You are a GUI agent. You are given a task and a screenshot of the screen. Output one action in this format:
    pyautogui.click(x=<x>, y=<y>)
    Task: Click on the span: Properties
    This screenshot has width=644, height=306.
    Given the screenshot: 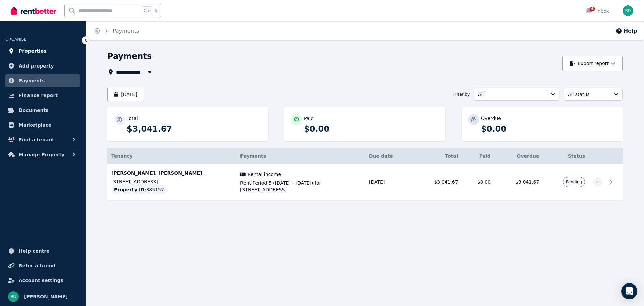 What is the action you would take?
    pyautogui.click(x=32, y=51)
    